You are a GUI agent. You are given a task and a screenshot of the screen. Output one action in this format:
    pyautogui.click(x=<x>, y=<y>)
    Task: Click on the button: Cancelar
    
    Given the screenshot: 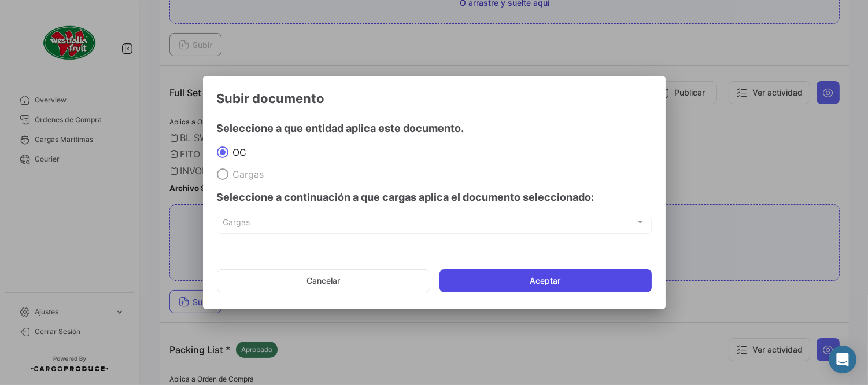 What is the action you would take?
    pyautogui.click(x=323, y=281)
    